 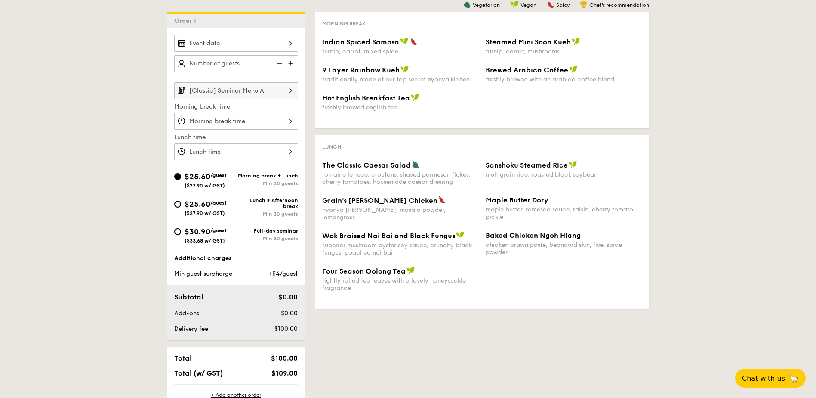 I want to click on div: chicken prawn paste, beancurd skin, five-spice powder, so click(x=564, y=248).